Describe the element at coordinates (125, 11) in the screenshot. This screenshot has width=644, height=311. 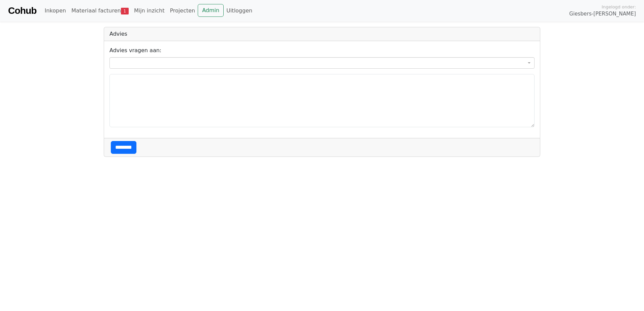
I see `span: 1` at that location.